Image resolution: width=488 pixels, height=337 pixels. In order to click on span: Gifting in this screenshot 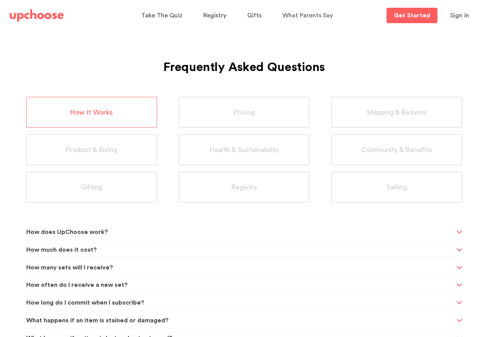, I will do `click(91, 187)`.